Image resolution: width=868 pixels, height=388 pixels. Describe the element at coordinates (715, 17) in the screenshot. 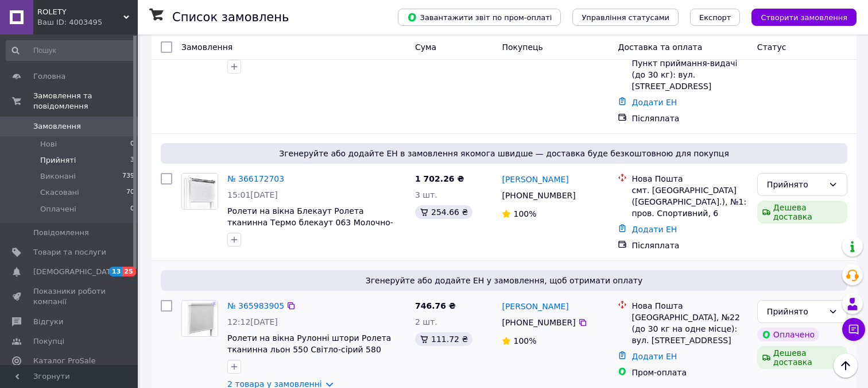

I see `button: Експорт` at that location.